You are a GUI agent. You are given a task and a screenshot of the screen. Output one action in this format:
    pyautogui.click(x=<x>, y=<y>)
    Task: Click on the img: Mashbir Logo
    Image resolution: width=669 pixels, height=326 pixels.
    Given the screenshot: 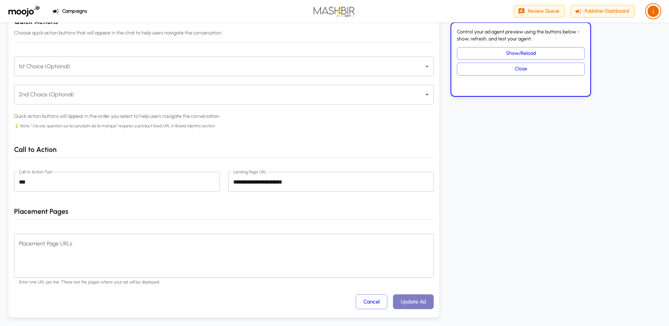 What is the action you would take?
    pyautogui.click(x=334, y=11)
    